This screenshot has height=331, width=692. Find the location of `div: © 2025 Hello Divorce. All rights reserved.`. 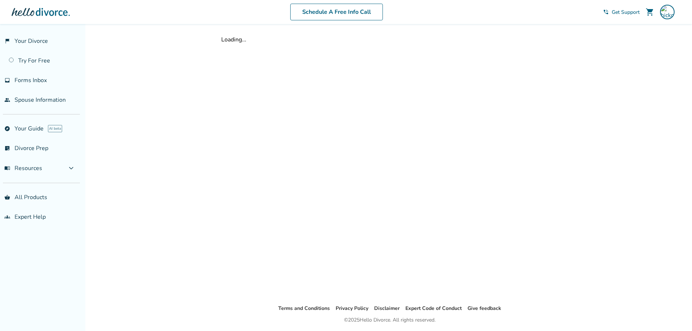

div: © 2025 Hello Divorce. All rights reserved. is located at coordinates (390, 320).